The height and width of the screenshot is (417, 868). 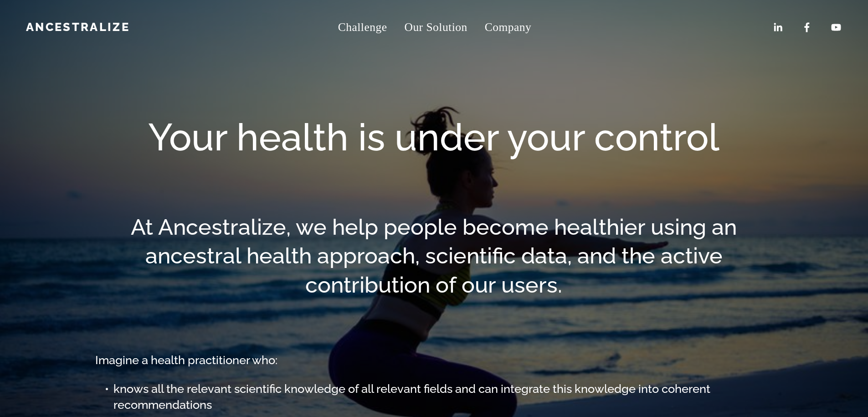 I want to click on h1: Your health is under your control, so click(x=434, y=137).